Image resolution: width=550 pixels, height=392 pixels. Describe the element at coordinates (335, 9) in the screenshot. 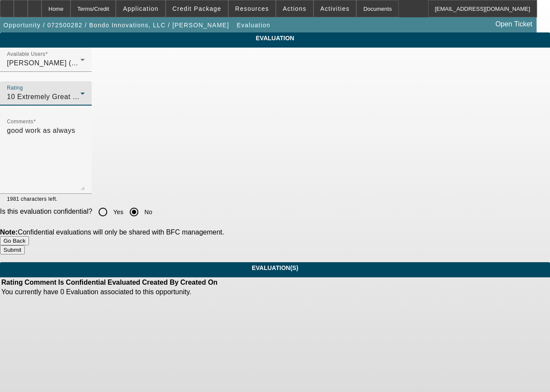

I see `span: Activities` at that location.